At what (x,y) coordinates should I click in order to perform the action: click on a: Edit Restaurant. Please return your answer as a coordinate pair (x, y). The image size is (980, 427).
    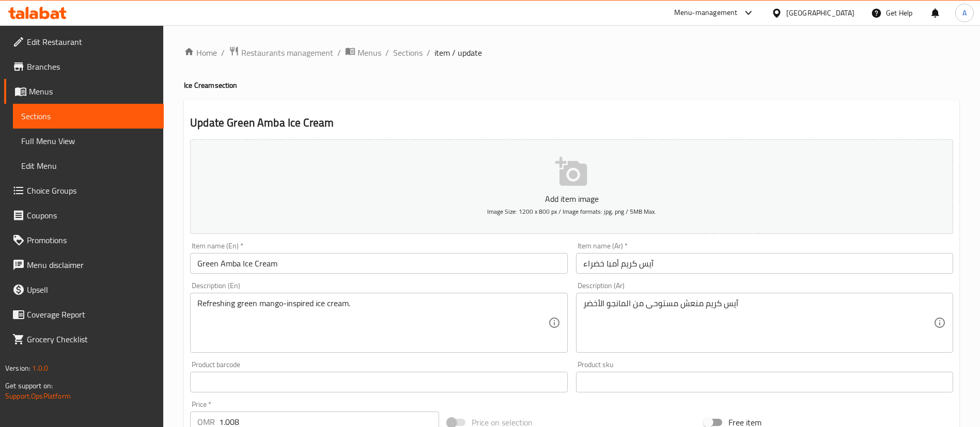
    Looking at the image, I should click on (84, 41).